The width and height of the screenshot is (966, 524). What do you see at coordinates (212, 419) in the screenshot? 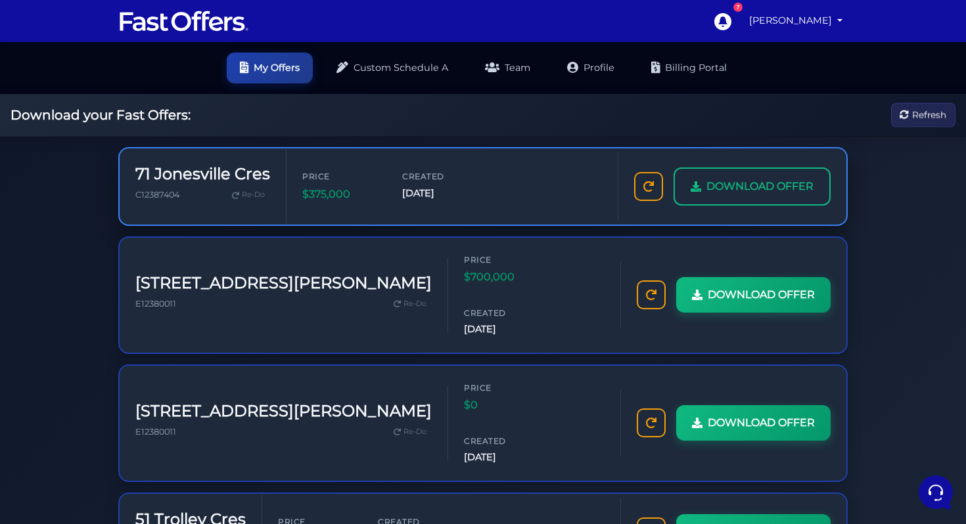
I see `button: Help` at bounding box center [212, 419].